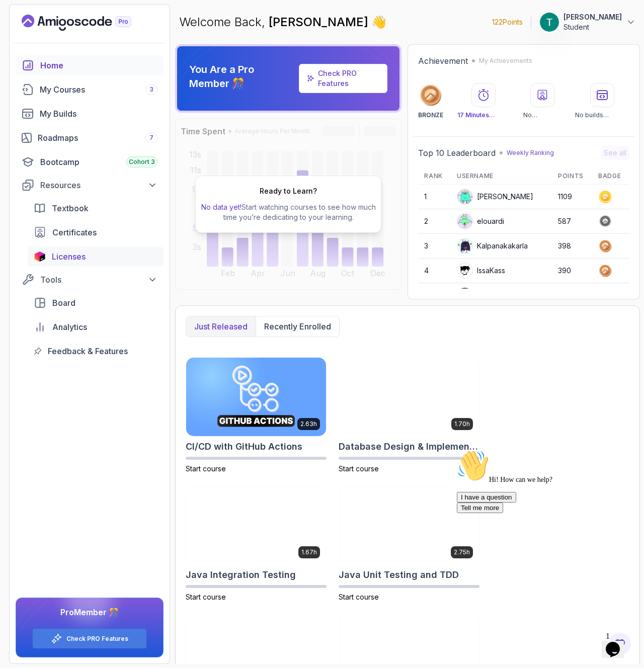  Describe the element at coordinates (288, 191) in the screenshot. I see `h2: Ready to Learn?` at that location.